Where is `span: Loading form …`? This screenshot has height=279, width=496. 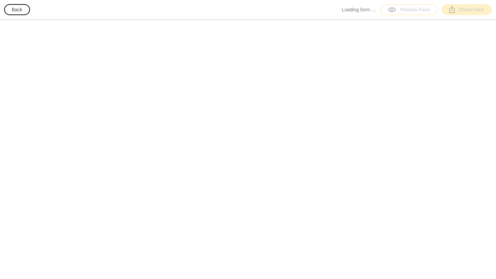
span: Loading form … is located at coordinates (359, 10).